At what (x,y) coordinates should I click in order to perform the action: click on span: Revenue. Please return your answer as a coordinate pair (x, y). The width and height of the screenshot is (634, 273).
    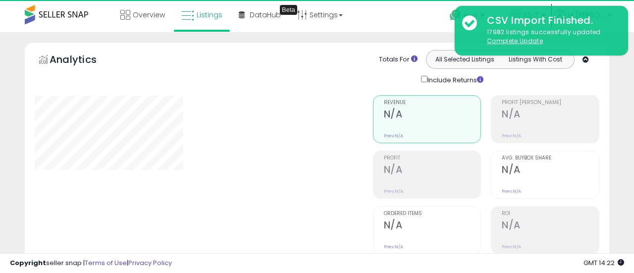
    Looking at the image, I should click on (433, 103).